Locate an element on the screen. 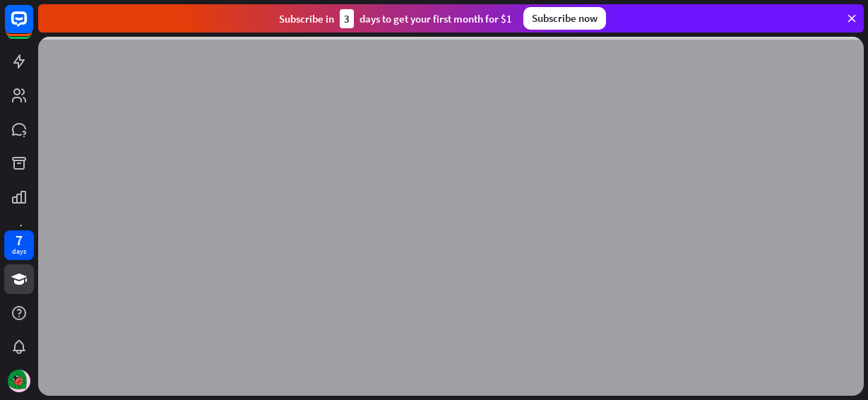 Image resolution: width=868 pixels, height=400 pixels. div: 3 is located at coordinates (347, 19).